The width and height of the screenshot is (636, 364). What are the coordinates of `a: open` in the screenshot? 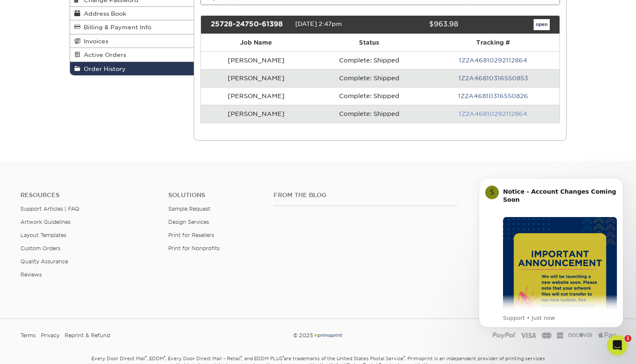 It's located at (542, 24).